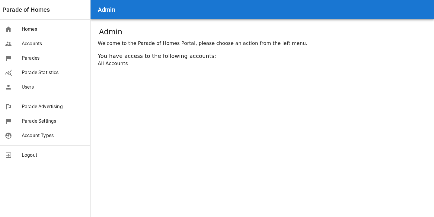  I want to click on h6: Parade of Homes, so click(26, 10).